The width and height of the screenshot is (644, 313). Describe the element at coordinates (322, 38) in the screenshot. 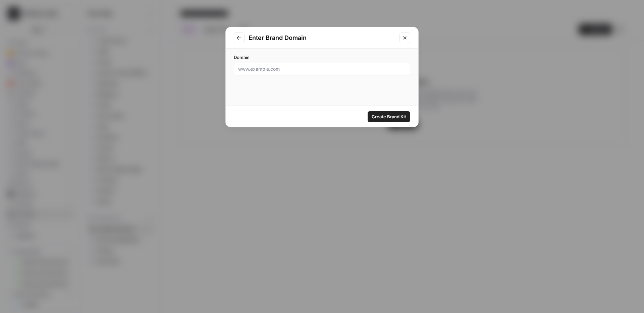

I see `h2: Enter Brand Domain` at that location.